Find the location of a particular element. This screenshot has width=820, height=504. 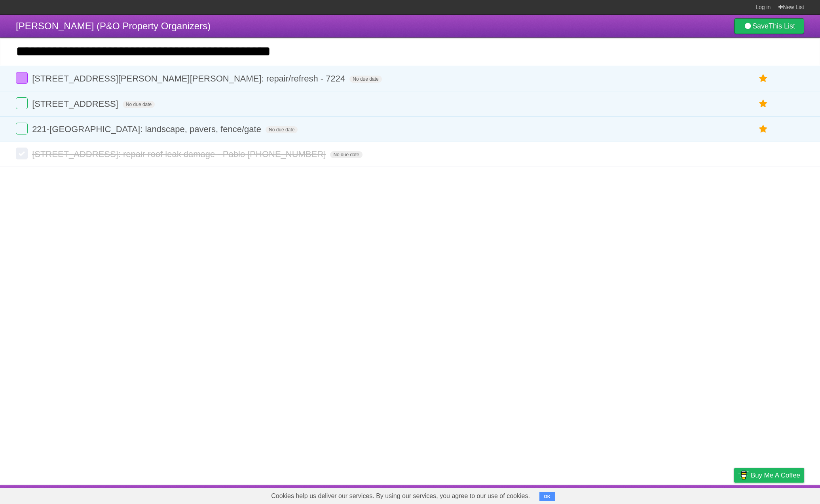

img: Buy me a coffee is located at coordinates (743, 475).